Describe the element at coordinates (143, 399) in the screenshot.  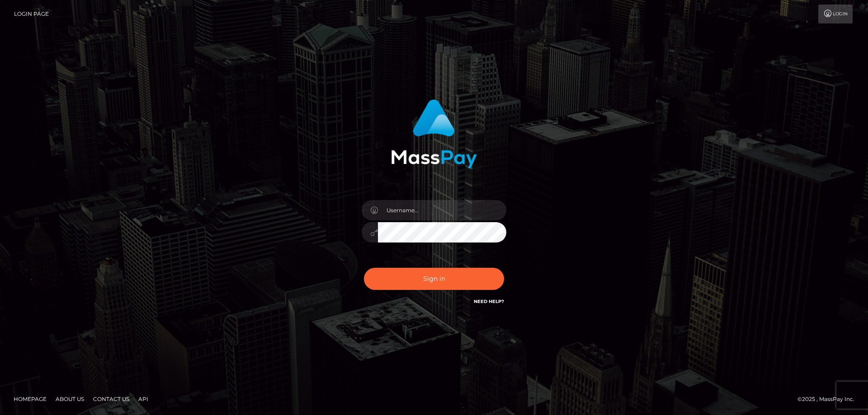
I see `a: API` at that location.